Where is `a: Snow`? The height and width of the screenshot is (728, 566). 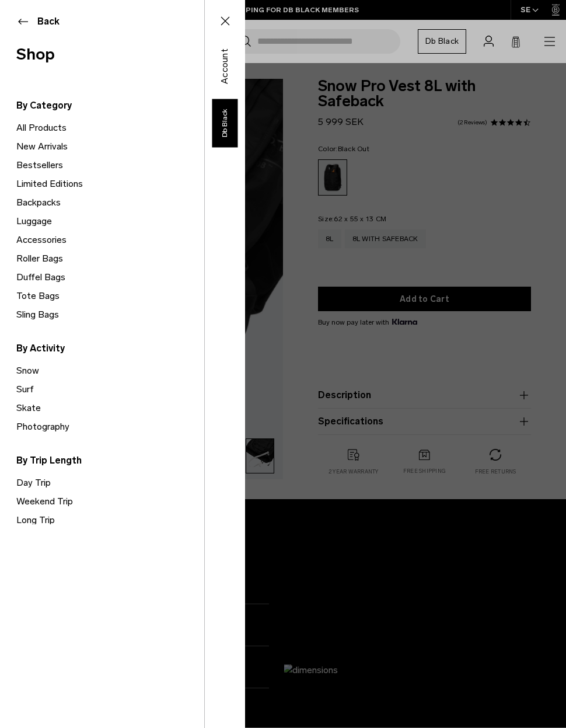 a: Snow is located at coordinates (110, 370).